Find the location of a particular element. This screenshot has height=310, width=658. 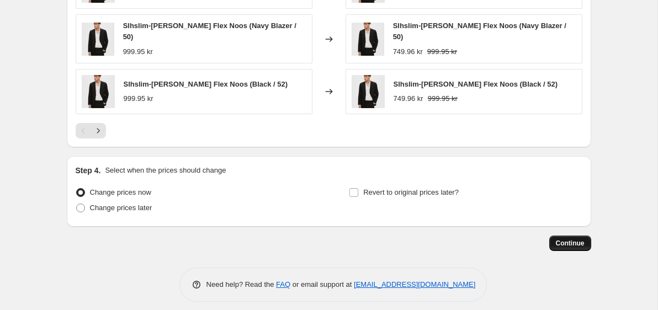

span: Need help? Read the is located at coordinates (241, 284).